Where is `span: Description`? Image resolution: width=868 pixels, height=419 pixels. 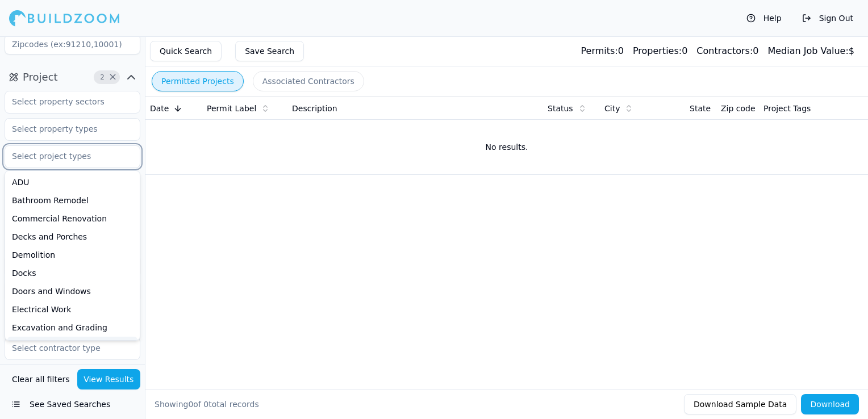 span: Description is located at coordinates (315, 109).